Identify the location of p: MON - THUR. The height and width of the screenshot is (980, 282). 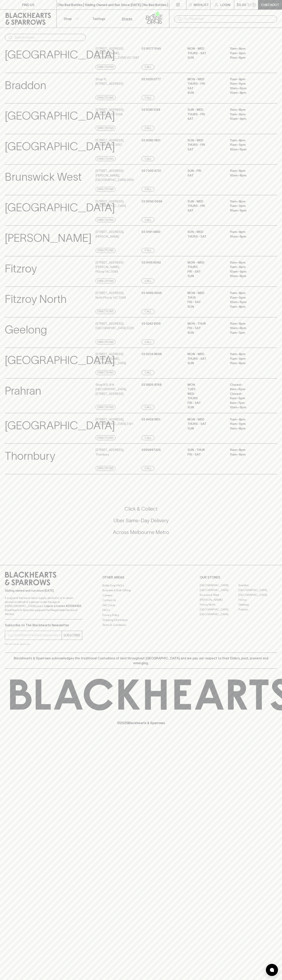
(206, 324).